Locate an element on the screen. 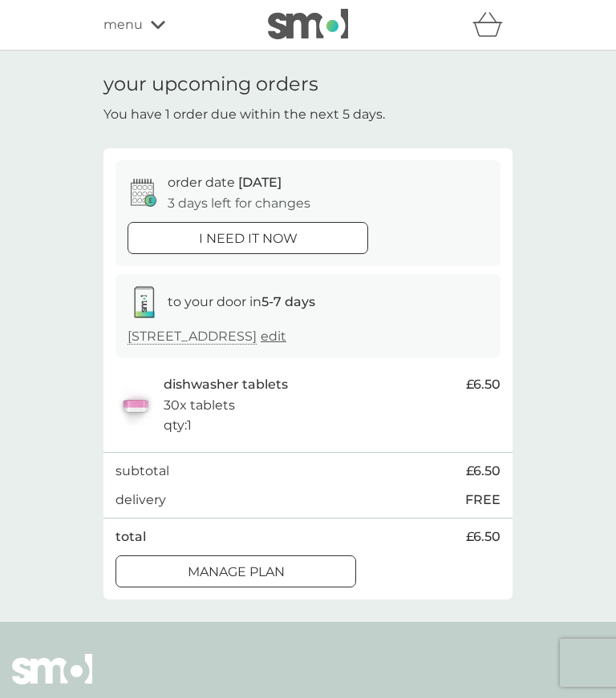 Image resolution: width=616 pixels, height=698 pixels. a: edit is located at coordinates (273, 336).